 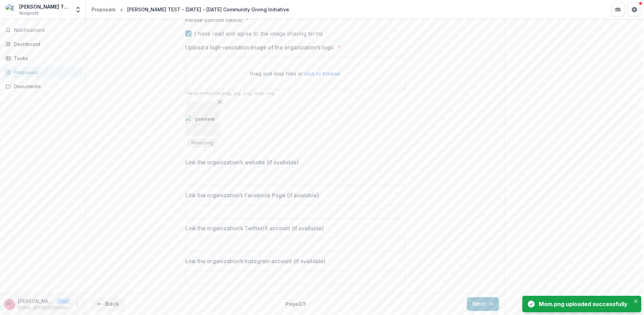 I want to click on p: Link the organization’s Facebook Page (if available), so click(x=252, y=196).